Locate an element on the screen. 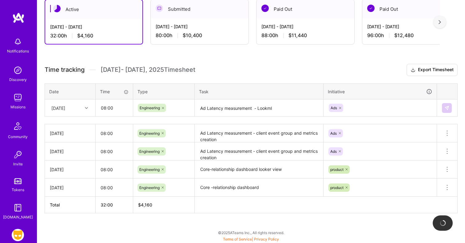 The height and width of the screenshot is (243, 465). img: Invite is located at coordinates (18, 155).